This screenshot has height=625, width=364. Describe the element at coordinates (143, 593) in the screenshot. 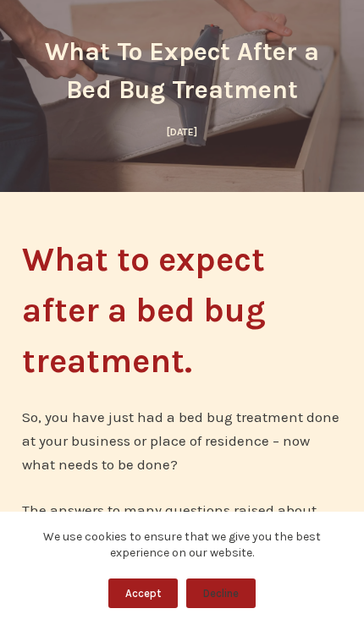

I see `button: Accept` at that location.